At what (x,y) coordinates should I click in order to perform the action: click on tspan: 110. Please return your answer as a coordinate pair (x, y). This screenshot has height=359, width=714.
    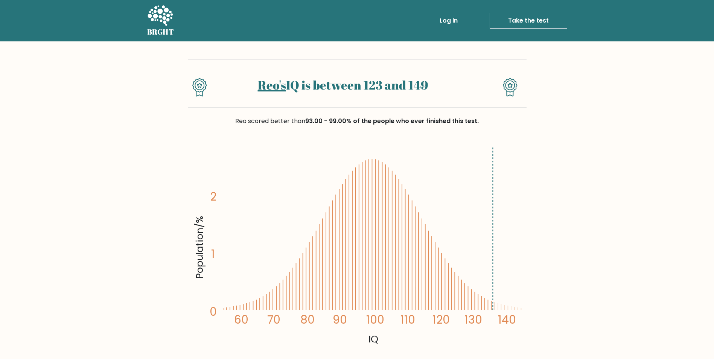
    Looking at the image, I should click on (407, 320).